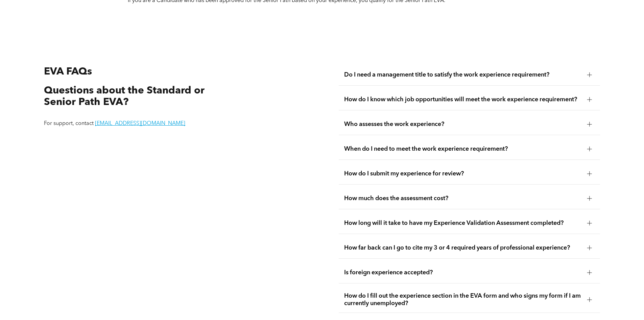  What do you see at coordinates (68, 71) in the screenshot?
I see `span: EVA FAQs` at bounding box center [68, 71].